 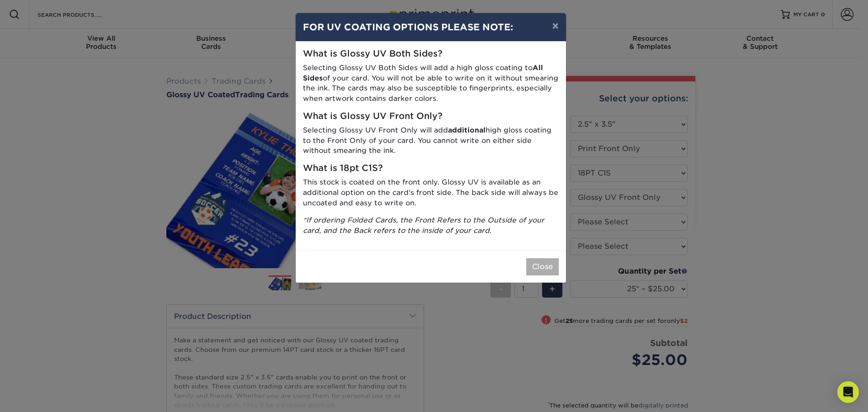 What do you see at coordinates (431, 27) in the screenshot?
I see `h4: FOR UV COATING OPTIONS PLEASE NOTE:` at bounding box center [431, 27].